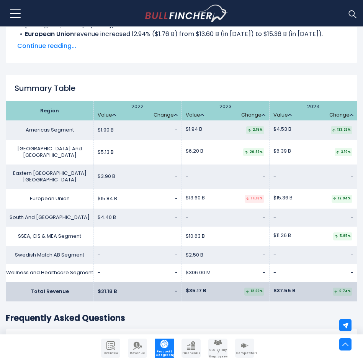 The height and width of the screenshot is (362, 363). Describe the element at coordinates (343, 291) in the screenshot. I see `div: 6.74%` at that location.